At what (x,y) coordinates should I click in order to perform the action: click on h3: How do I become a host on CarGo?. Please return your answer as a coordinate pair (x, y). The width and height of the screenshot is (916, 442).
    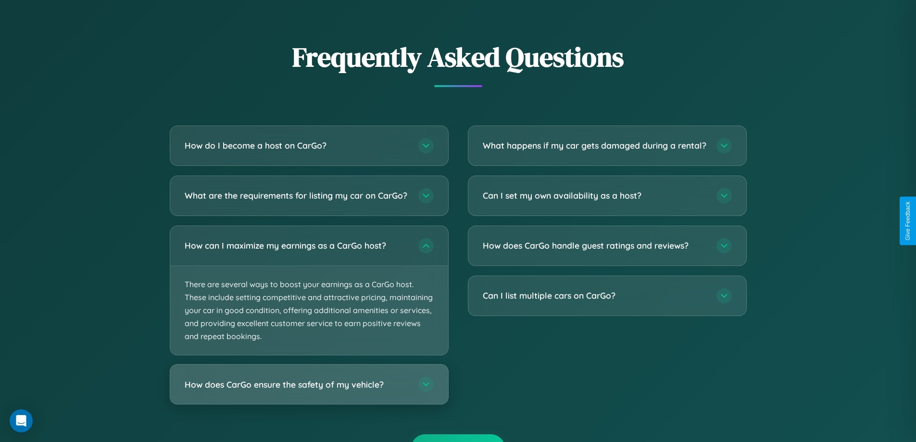
    Looking at the image, I should click on (297, 145).